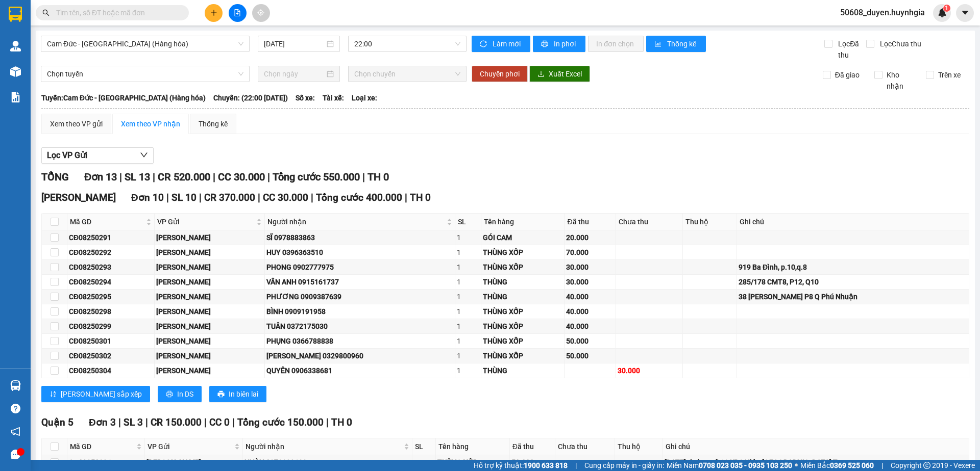 This screenshot has height=471, width=980. What do you see at coordinates (926, 465) in the screenshot?
I see `span: copyright` at bounding box center [926, 465].